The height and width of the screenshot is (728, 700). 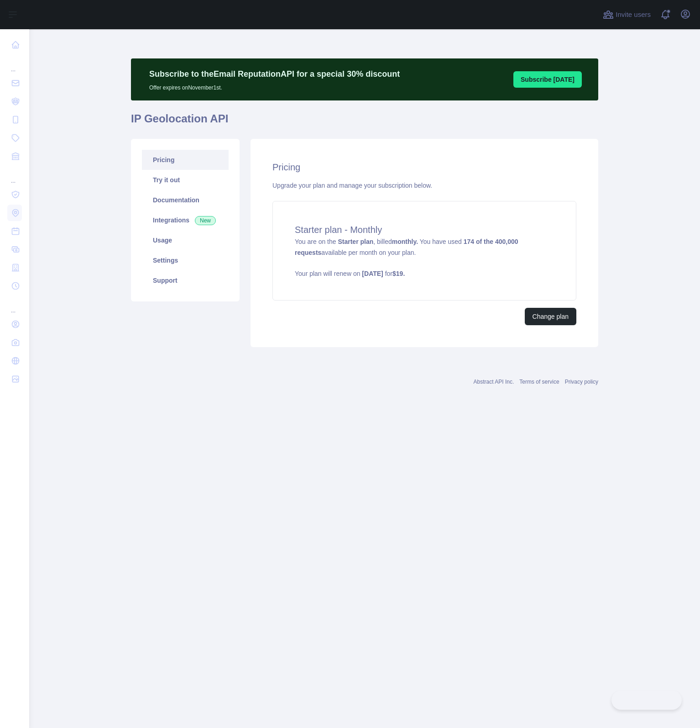 What do you see at coordinates (398, 274) in the screenshot?
I see `strong: $ 19 .` at bounding box center [398, 274].